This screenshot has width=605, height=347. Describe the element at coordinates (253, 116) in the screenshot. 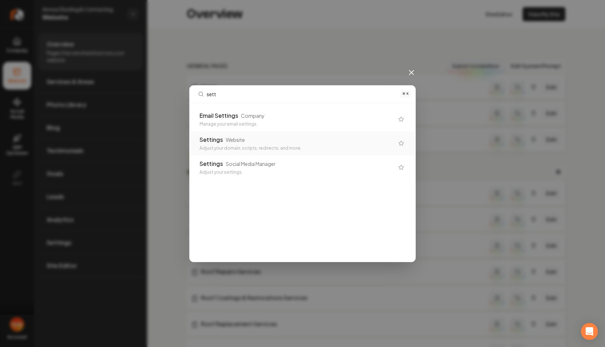

I see `div: Company` at that location.